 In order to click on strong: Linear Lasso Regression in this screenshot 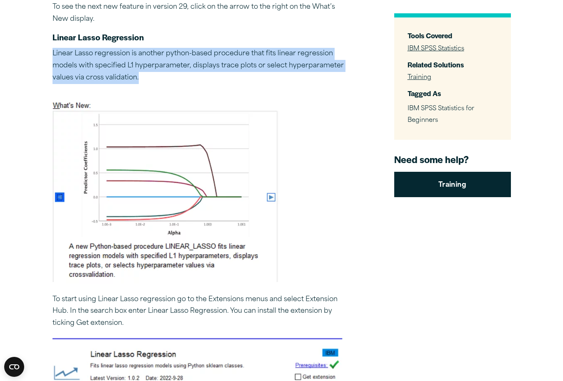, I will do `click(98, 37)`.